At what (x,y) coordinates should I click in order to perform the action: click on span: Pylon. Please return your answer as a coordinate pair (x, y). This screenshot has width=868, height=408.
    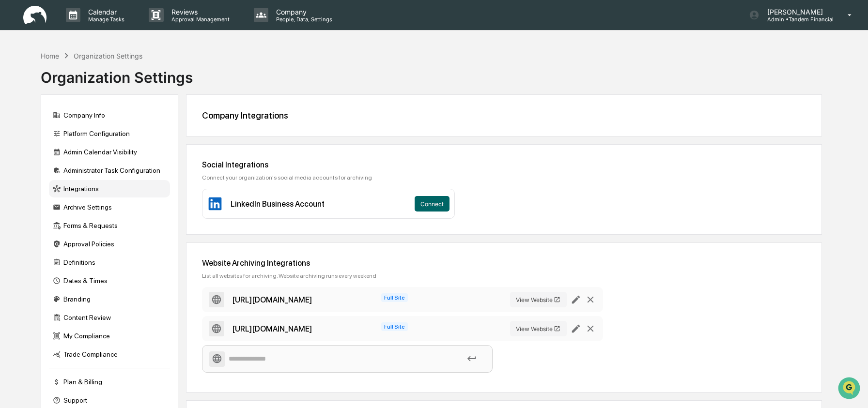
    Looking at the image, I should click on (107, 167).